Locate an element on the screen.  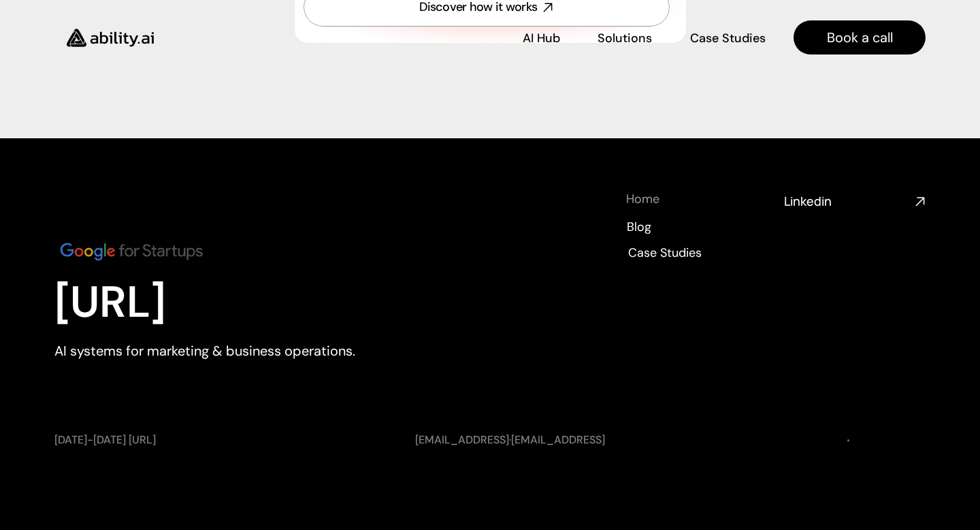
a: Home is located at coordinates (643, 200).